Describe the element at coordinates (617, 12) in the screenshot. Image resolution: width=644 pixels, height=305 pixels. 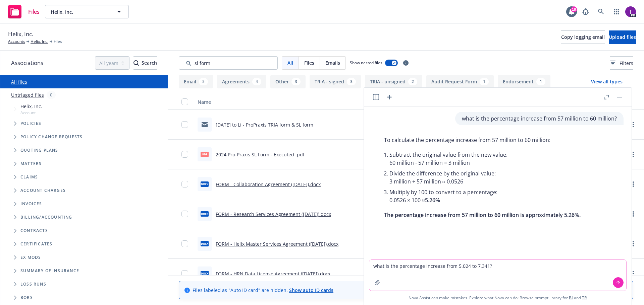
I see `a: Switch app` at that location.